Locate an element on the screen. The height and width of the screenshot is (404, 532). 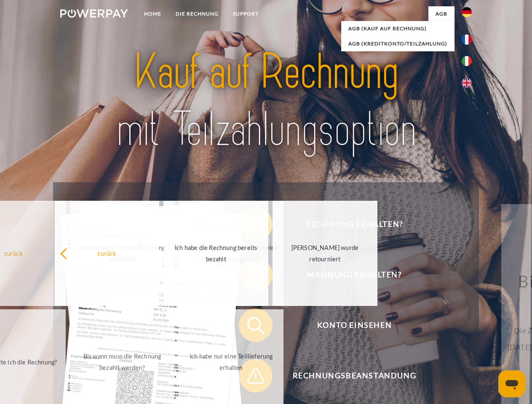
img: en is located at coordinates (467, 83).